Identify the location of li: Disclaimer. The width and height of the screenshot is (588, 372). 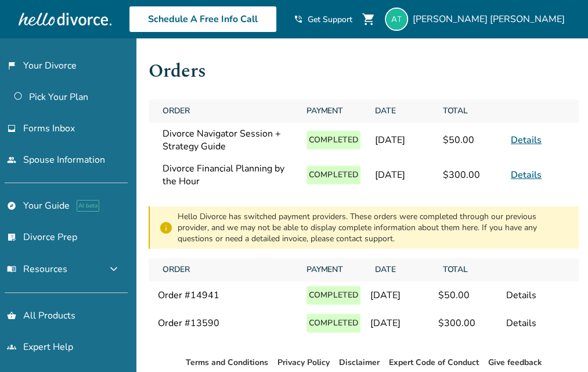
(359, 362).